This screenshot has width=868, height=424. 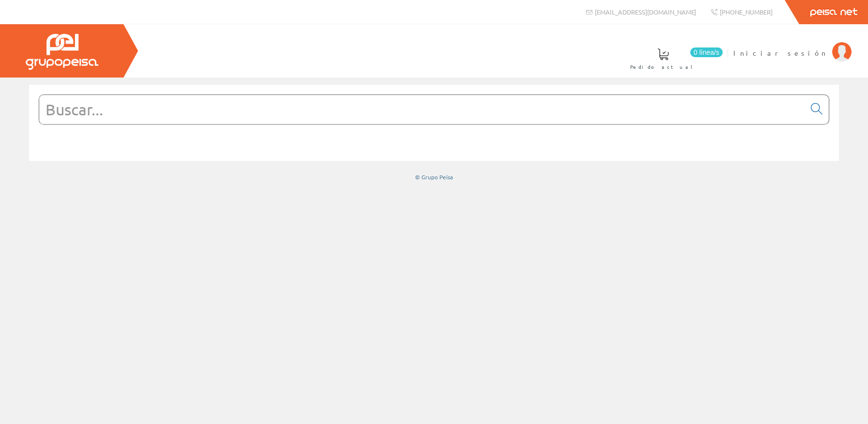 What do you see at coordinates (62, 52) in the screenshot?
I see `img: Grupo Peisa` at bounding box center [62, 52].